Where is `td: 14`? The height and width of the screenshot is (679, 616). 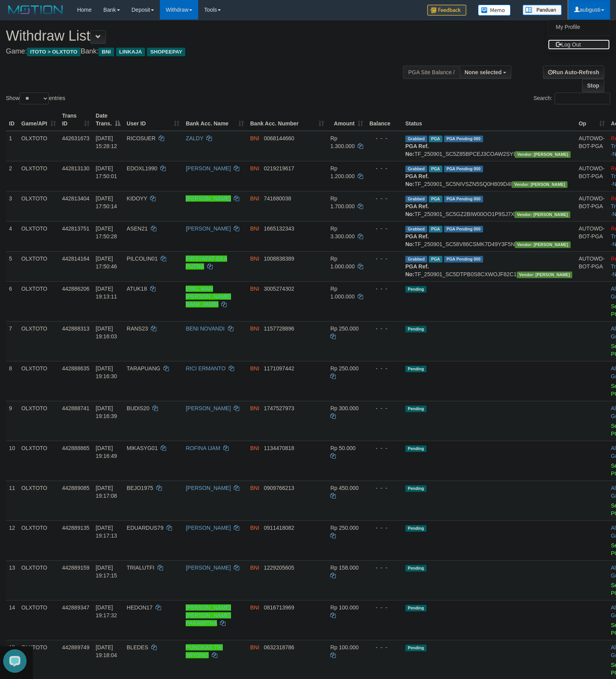
td: 14 is located at coordinates (12, 620).